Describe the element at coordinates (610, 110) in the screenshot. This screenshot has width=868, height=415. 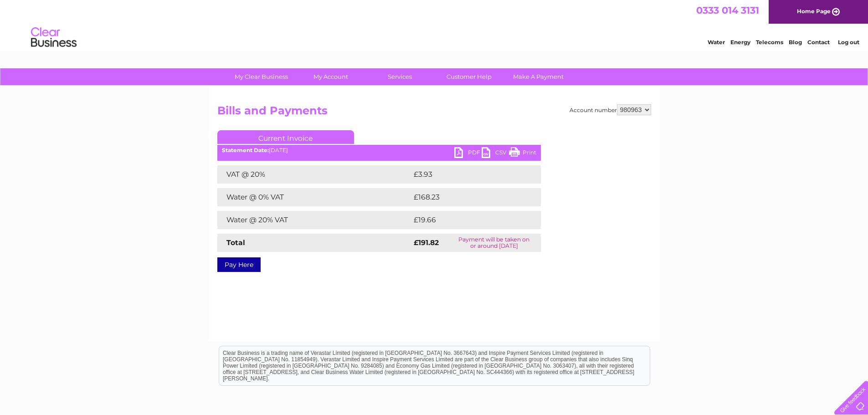
I see `div: Account number` at that location.